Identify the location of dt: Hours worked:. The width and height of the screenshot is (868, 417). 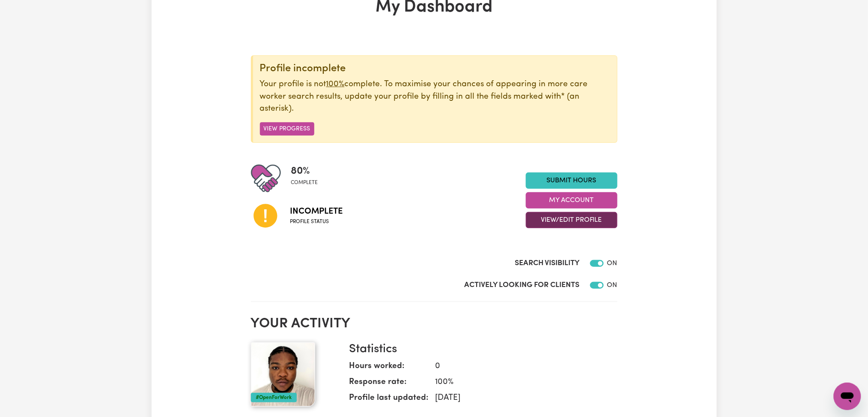
(389, 368).